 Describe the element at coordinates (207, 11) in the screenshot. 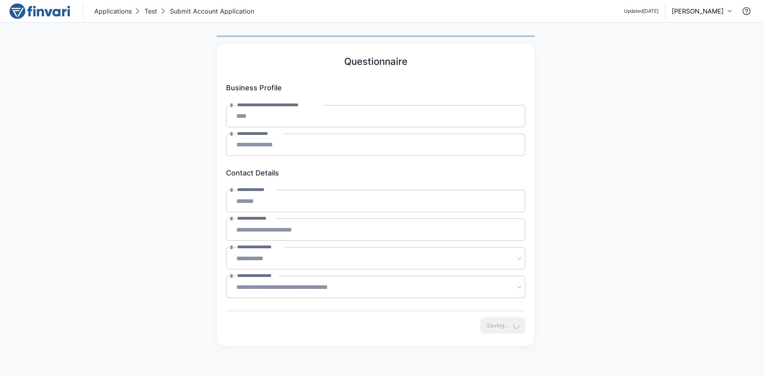

I see `button: Submit Account Application` at that location.